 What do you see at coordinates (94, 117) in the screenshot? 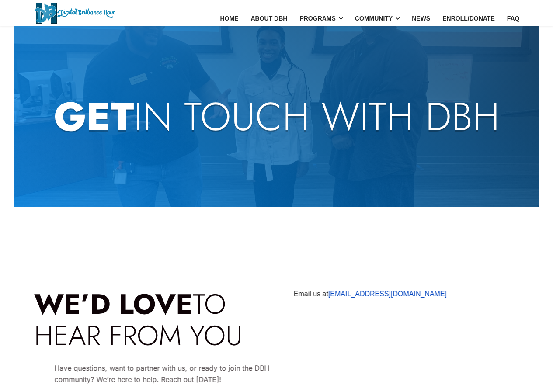
I see `strong: GET` at bounding box center [94, 117].